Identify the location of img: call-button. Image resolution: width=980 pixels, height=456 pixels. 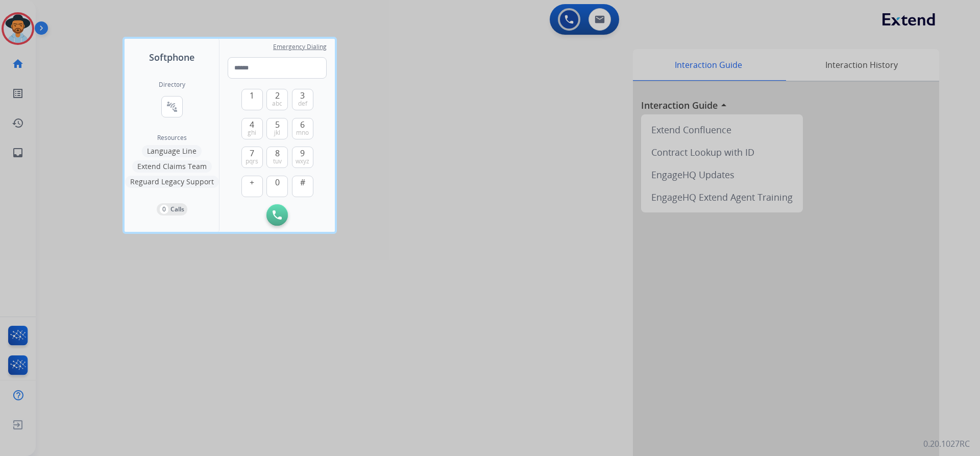
(277, 215).